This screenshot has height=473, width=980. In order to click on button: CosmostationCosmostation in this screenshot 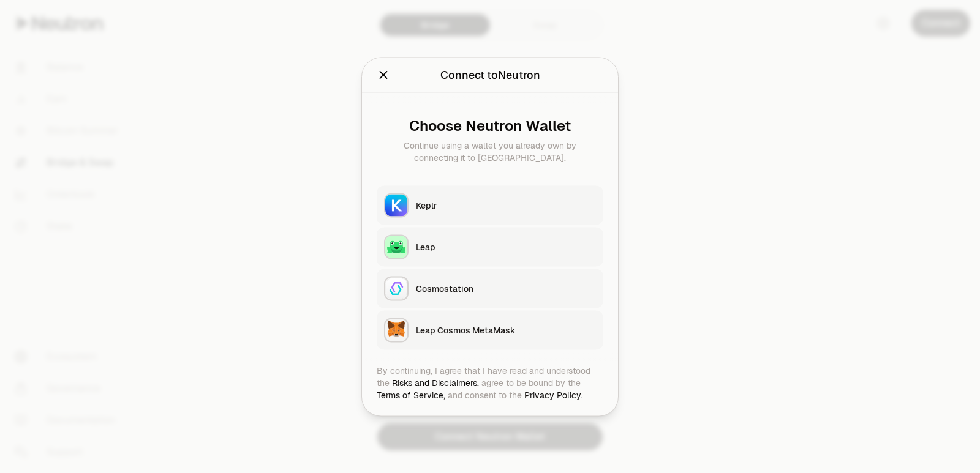, I will do `click(490, 289)`.